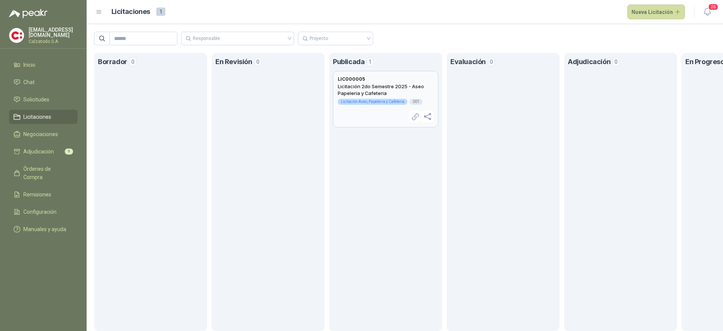 This screenshot has height=331, width=723. What do you see at coordinates (36, 99) in the screenshot?
I see `span: Solicitudes` at bounding box center [36, 99].